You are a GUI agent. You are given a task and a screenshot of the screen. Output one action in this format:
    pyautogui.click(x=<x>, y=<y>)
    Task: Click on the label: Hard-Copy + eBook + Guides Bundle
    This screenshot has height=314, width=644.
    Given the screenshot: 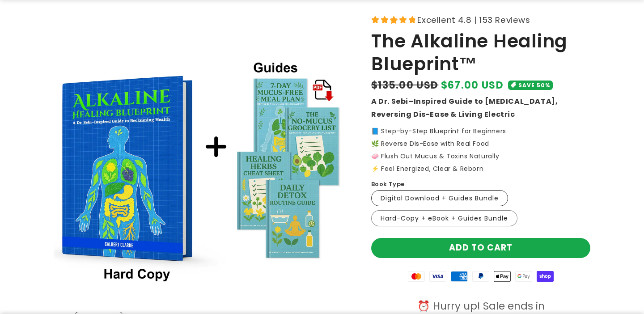 What is the action you would take?
    pyautogui.click(x=444, y=218)
    